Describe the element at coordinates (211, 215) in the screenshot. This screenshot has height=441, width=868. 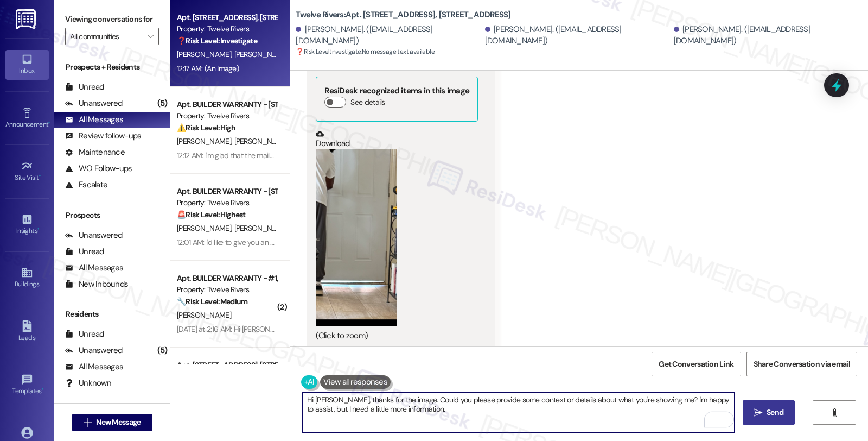
I see `strong: 🚨 Risk Level: Highest` at that location.